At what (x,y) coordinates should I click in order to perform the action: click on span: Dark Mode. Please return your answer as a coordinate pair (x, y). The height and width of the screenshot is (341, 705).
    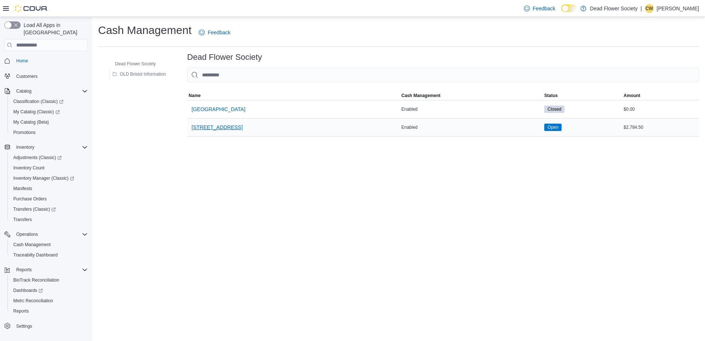
    Looking at the image, I should click on (561, 12).